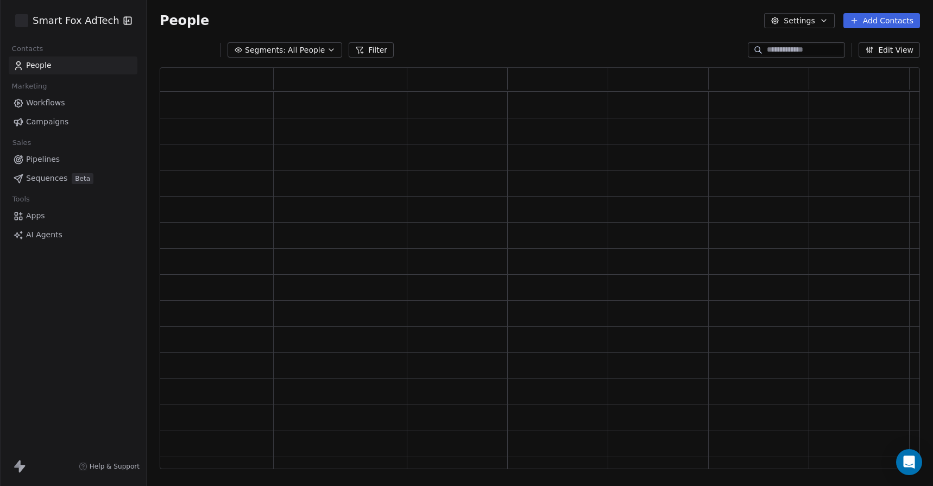 The image size is (933, 486). What do you see at coordinates (29, 86) in the screenshot?
I see `span: Marketing` at bounding box center [29, 86].